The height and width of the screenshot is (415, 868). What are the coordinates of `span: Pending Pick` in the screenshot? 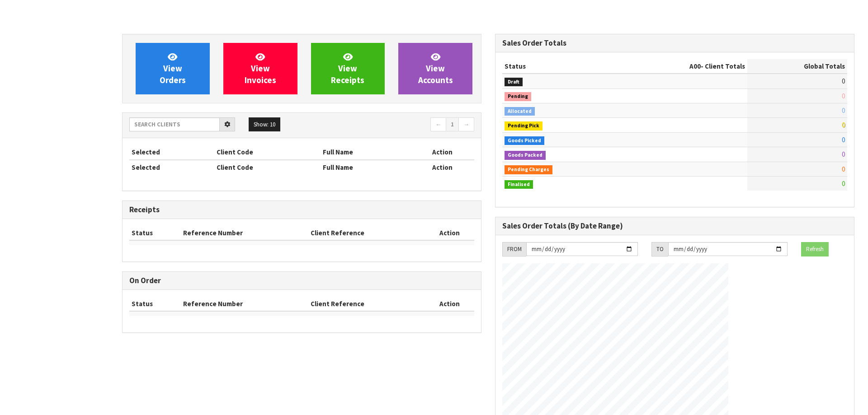 It's located at (523, 126).